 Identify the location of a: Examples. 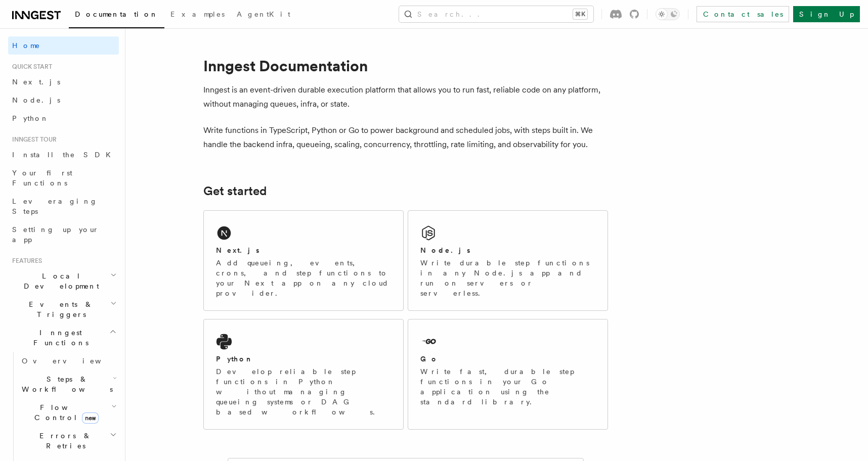
(197, 15).